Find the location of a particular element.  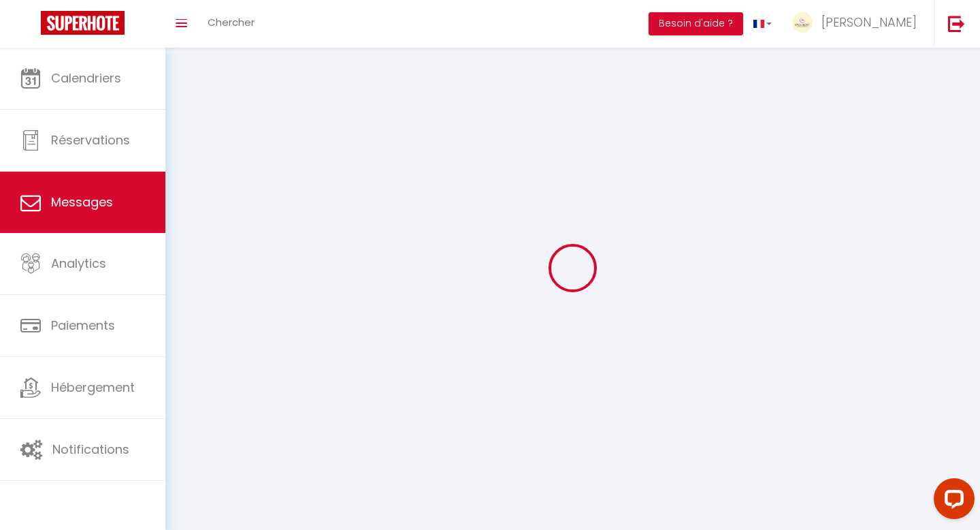

img: logout is located at coordinates (956, 23).